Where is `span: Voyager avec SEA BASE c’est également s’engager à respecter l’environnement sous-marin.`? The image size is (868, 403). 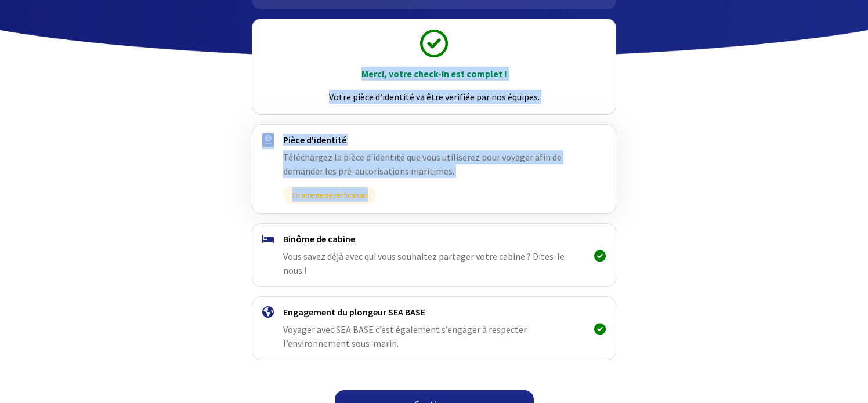
span: Voyager avec SEA BASE c’est également s’engager à respecter l’environnement sous-marin. is located at coordinates (405, 336).